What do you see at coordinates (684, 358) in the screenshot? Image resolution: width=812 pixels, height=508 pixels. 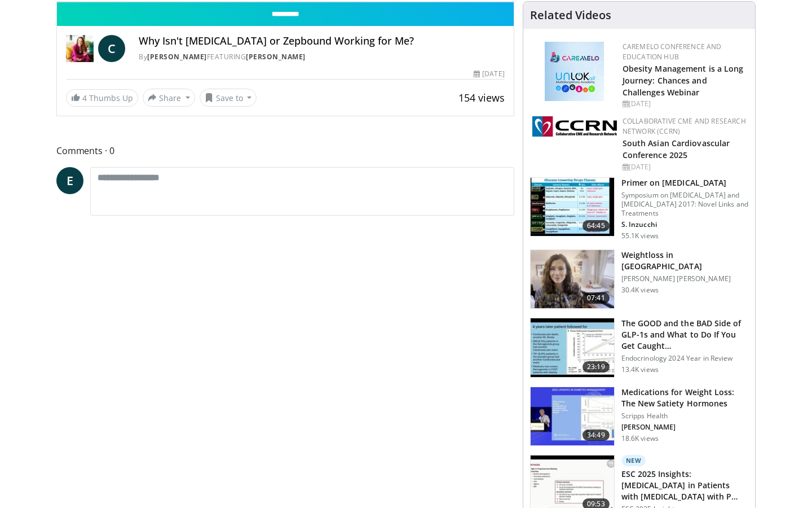 I see `p: Endocrinology 2024 Year in Review` at bounding box center [684, 358].